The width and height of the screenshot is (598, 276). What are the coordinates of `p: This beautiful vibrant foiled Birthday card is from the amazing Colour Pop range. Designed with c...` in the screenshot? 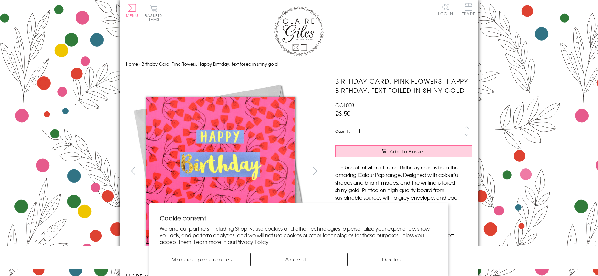 It's located at (404, 186).